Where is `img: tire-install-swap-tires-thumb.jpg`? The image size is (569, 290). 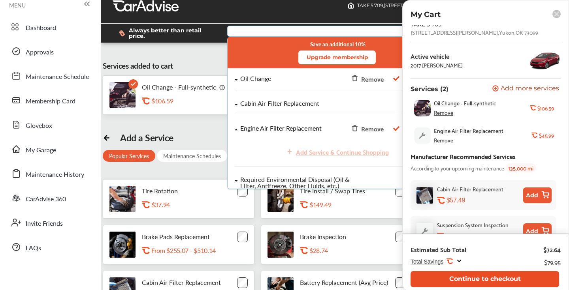
img: tire-install-swap-tires-thumb.jpg is located at coordinates (281, 199).